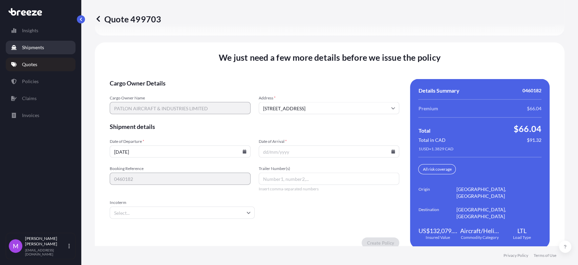 The width and height of the screenshot is (578, 265). What do you see at coordinates (438, 230) in the screenshot?
I see `span: US$132,079.20` at bounding box center [438, 230].